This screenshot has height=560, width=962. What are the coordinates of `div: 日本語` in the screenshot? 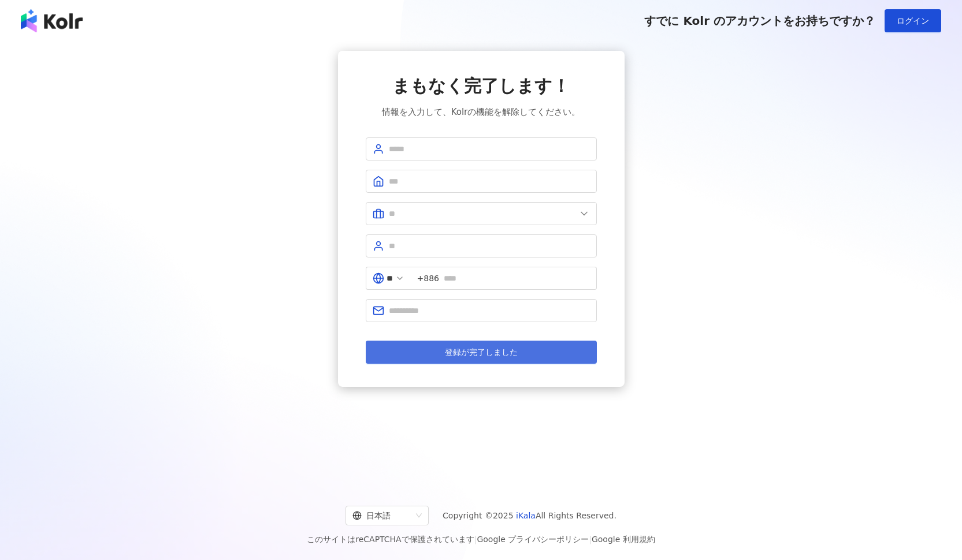 It's located at (381, 516).